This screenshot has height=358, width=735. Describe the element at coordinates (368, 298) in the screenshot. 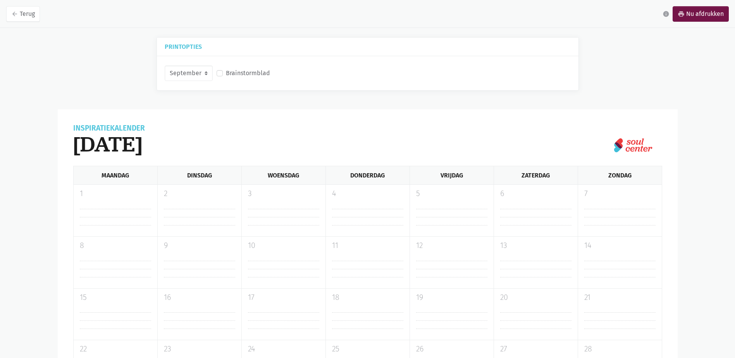

I see `p: 18` at that location.